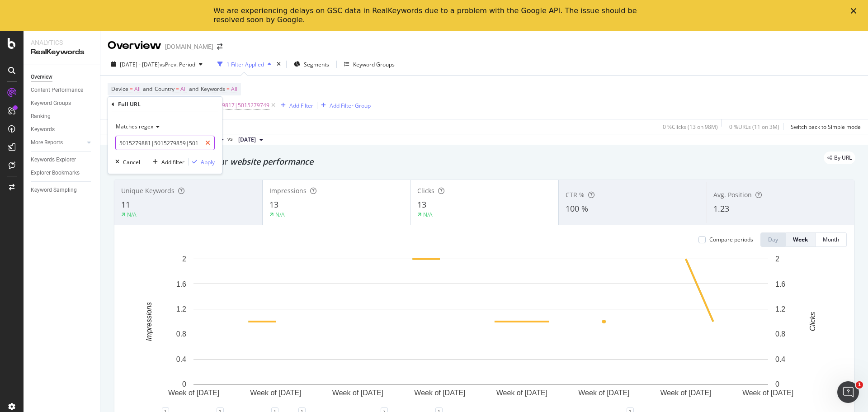  I want to click on div: legacy label, so click(840, 158).